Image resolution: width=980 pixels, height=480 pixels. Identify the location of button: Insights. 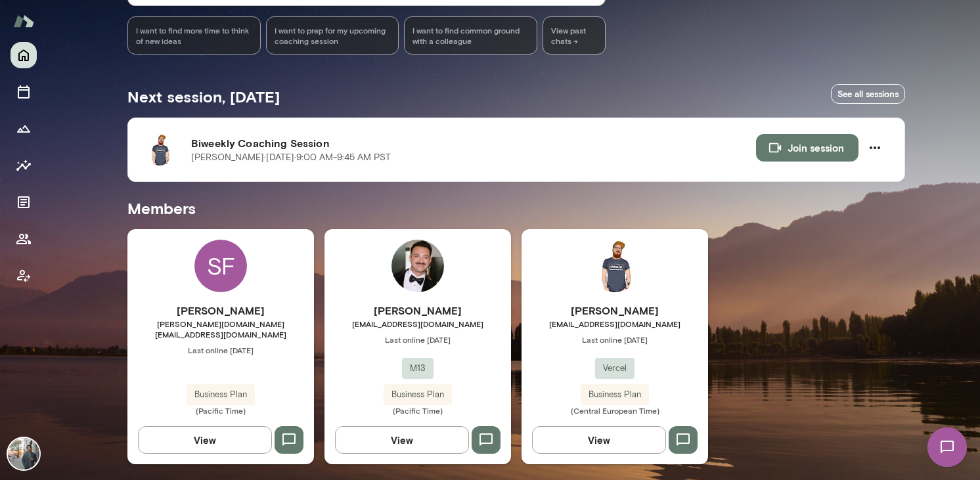
(23, 166).